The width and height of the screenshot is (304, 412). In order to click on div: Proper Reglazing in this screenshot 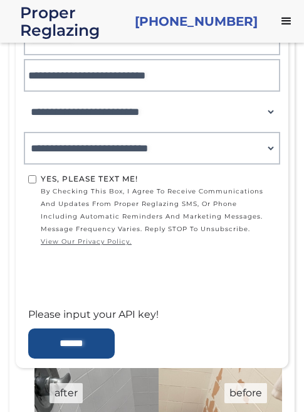, I will do `click(72, 21)`.